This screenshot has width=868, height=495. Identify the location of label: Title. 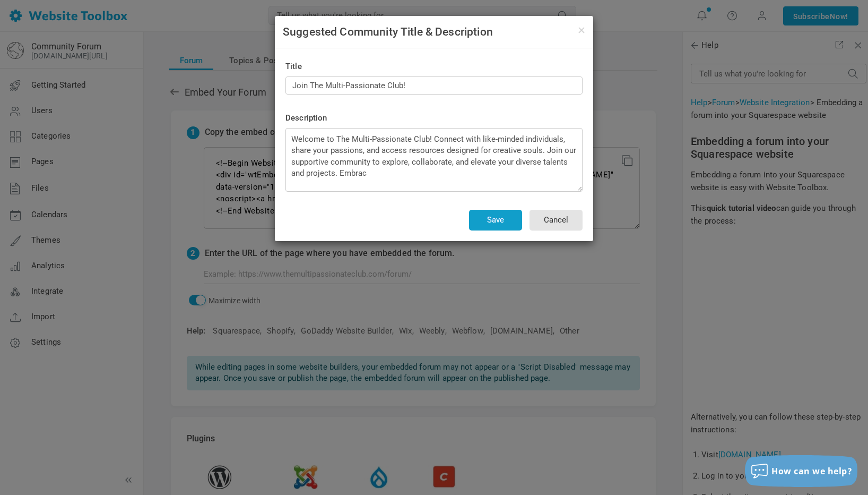
(323, 66).